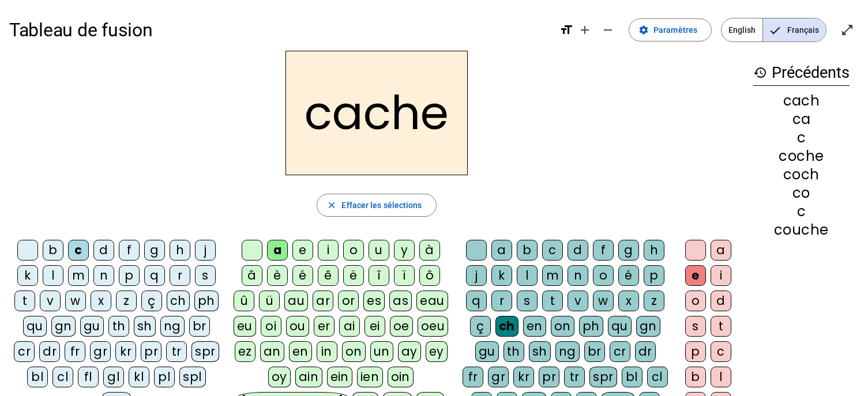  What do you see at coordinates (75, 301) in the screenshot?
I see `div: w` at bounding box center [75, 301].